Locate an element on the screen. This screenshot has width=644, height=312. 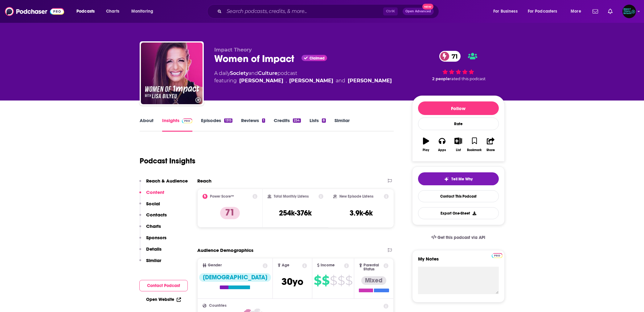
h3: 3.9k-6k is located at coordinates (361, 213).